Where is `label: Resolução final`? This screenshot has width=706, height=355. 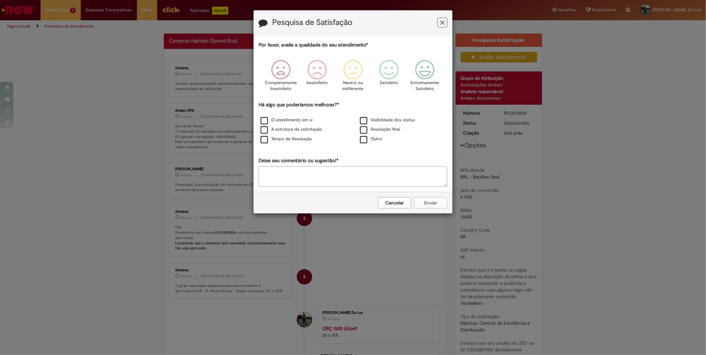
label: Resolução final is located at coordinates (380, 129).